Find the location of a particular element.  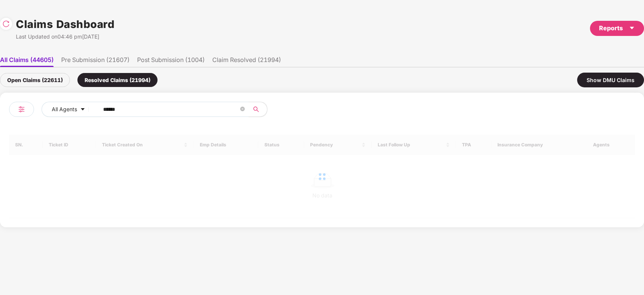

span: search is located at coordinates (256, 109).